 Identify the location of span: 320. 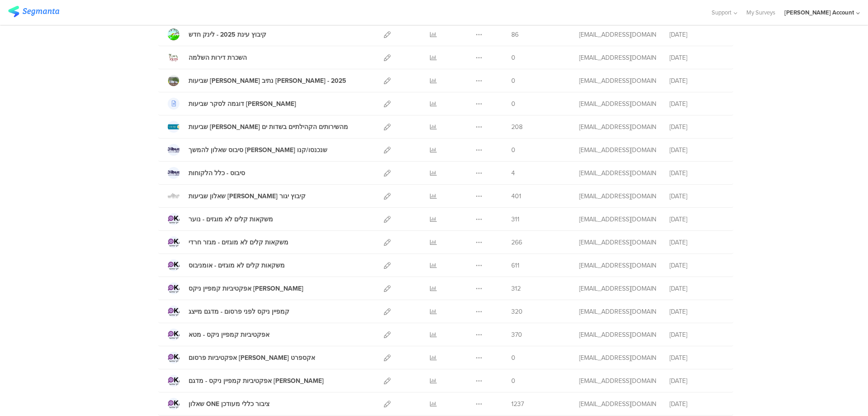
(517, 311).